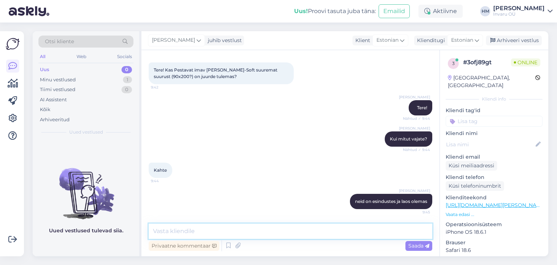 The height and width of the screenshot is (265, 557). Describe the element at coordinates (429, 40) in the screenshot. I see `div: Klienditugi` at that location.